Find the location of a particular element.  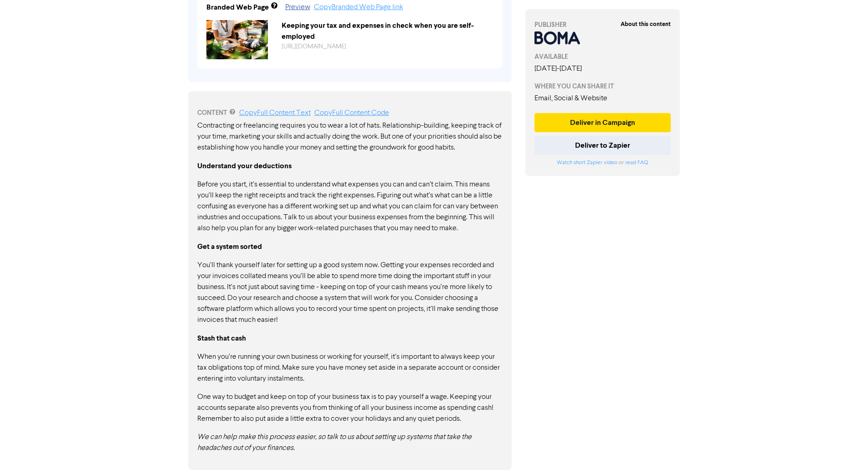

div: Branded Web Page is located at coordinates (237, 8).